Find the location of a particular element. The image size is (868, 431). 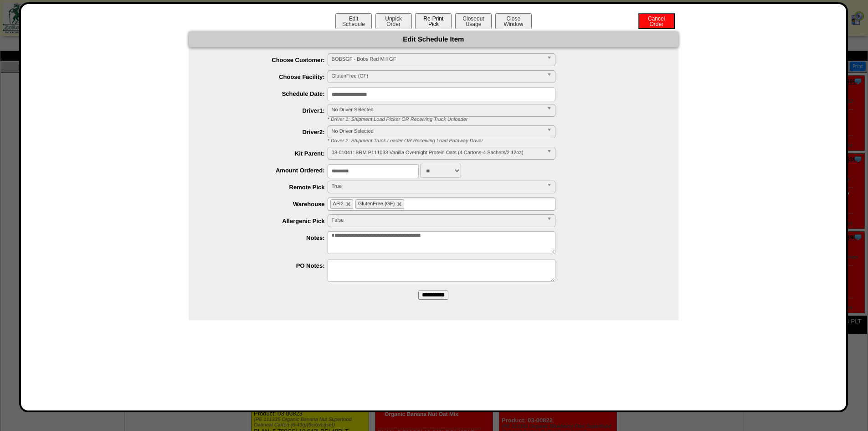

label: Driver2: is located at coordinates (267, 132).